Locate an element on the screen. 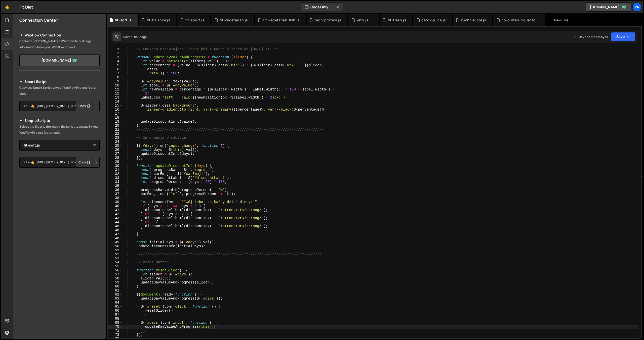 This screenshot has width=644, height=340. div: 29 is located at coordinates (115, 162).